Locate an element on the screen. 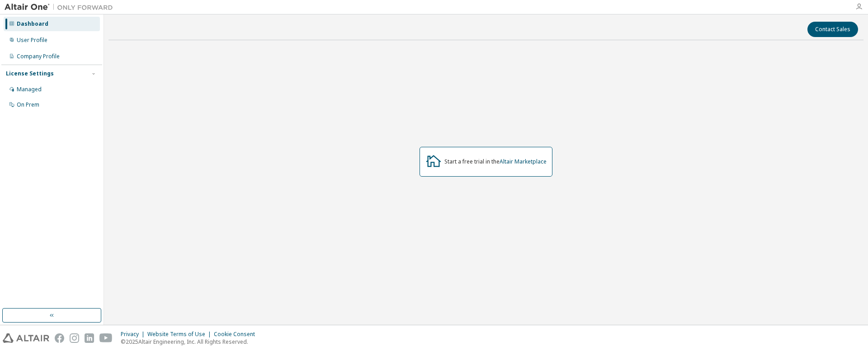 The width and height of the screenshot is (868, 351). img: instagram.svg is located at coordinates (74, 338).